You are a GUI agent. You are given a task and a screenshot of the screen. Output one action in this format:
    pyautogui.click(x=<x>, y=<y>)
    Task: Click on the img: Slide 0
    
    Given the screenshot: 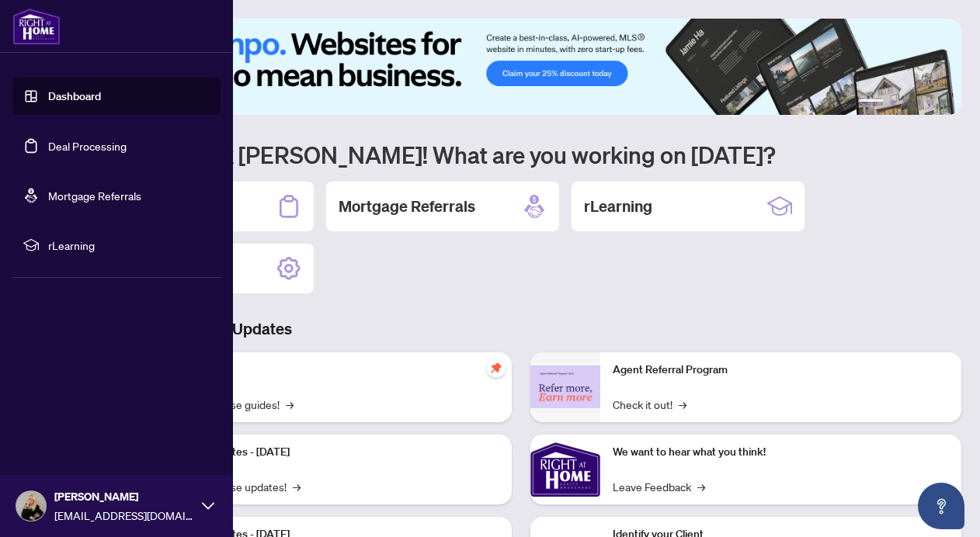 What is the action you would take?
    pyautogui.click(x=521, y=66)
    